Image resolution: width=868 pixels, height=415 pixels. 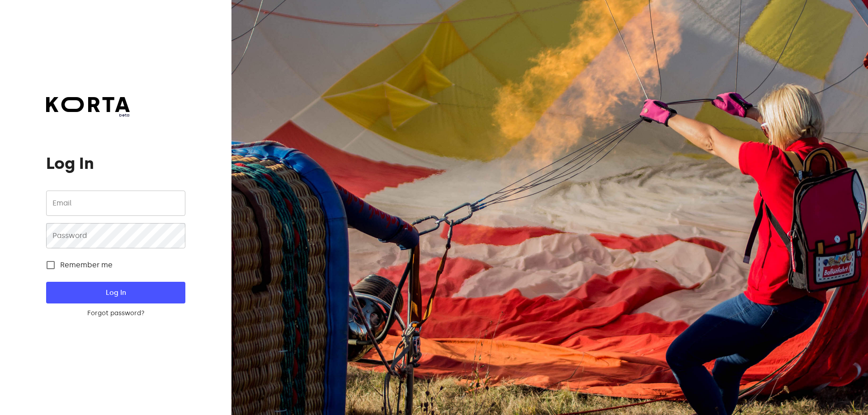 I want to click on button: Log In, so click(x=115, y=293).